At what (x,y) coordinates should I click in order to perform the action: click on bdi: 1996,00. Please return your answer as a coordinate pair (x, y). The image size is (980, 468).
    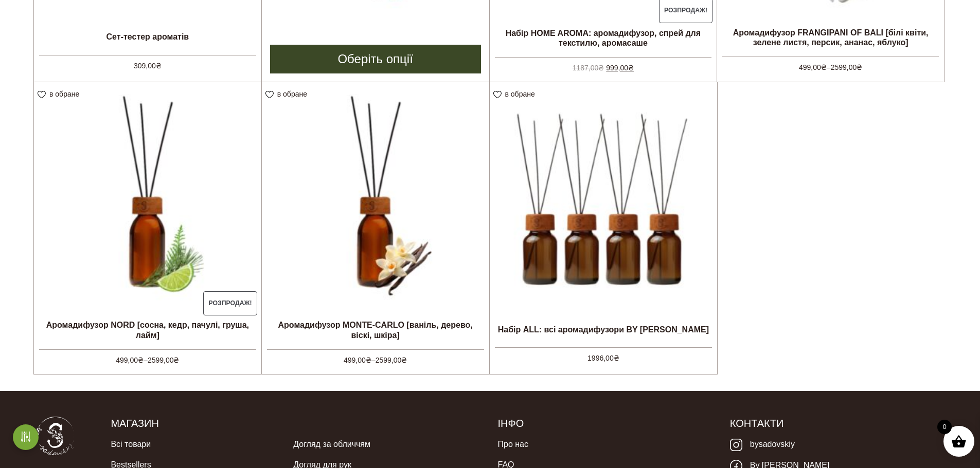
    Looking at the image, I should click on (604, 358).